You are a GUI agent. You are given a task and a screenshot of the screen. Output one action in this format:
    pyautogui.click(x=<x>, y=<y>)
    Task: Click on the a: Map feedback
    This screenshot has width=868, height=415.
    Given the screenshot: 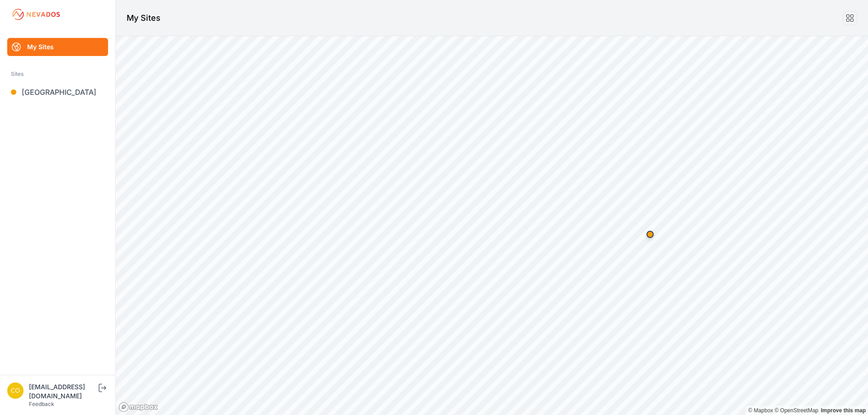 What is the action you would take?
    pyautogui.click(x=843, y=411)
    